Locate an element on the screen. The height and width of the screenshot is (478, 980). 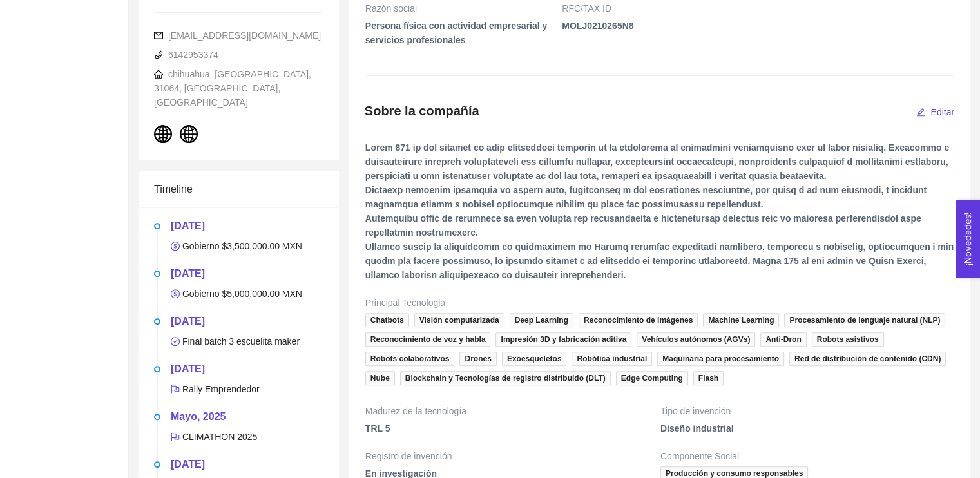
div: Timeline is located at coordinates (239, 189).